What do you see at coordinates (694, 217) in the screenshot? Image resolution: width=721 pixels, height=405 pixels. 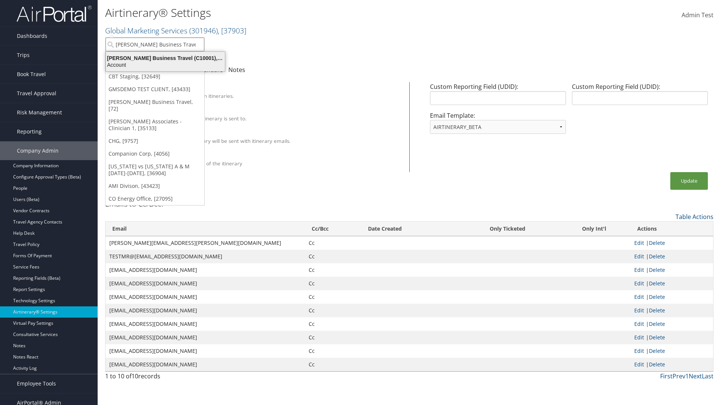 I see `a: Table Actions` at bounding box center [694, 217].